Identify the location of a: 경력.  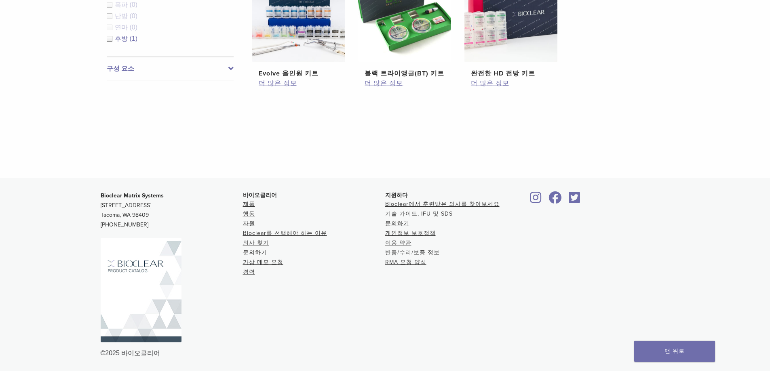
(249, 272).